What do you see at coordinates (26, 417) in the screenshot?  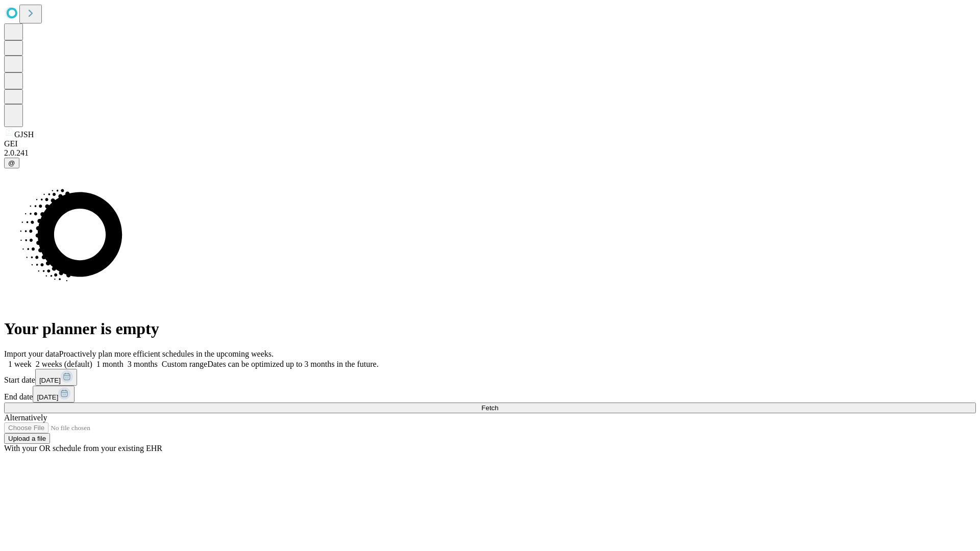 I see `span: Alternatively` at bounding box center [26, 417].